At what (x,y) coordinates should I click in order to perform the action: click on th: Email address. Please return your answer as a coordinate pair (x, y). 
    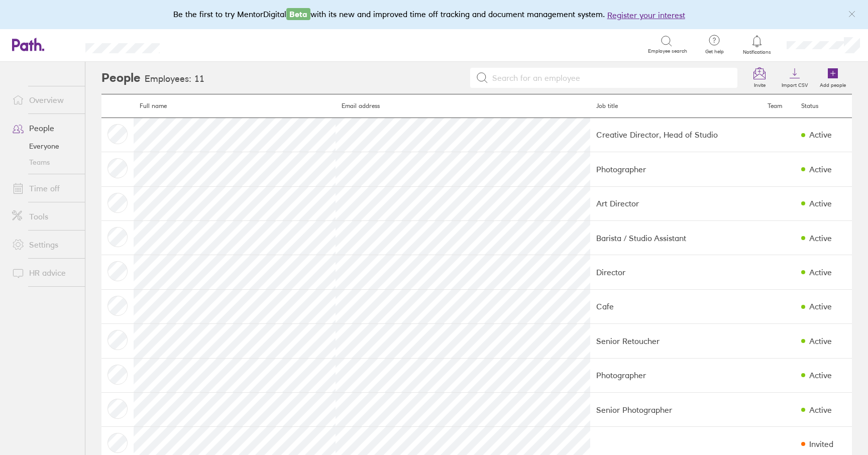
    Looking at the image, I should click on (462, 106).